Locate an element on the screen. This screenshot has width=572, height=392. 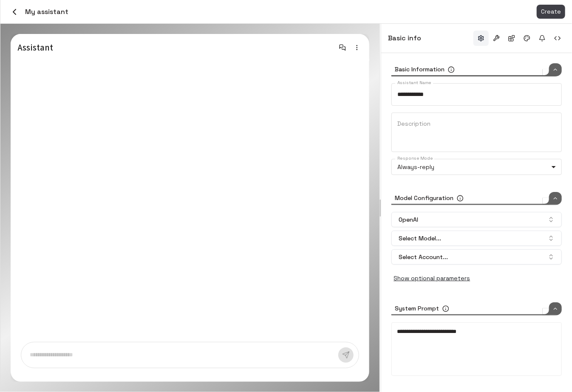
button: Tools is located at coordinates (497, 38).